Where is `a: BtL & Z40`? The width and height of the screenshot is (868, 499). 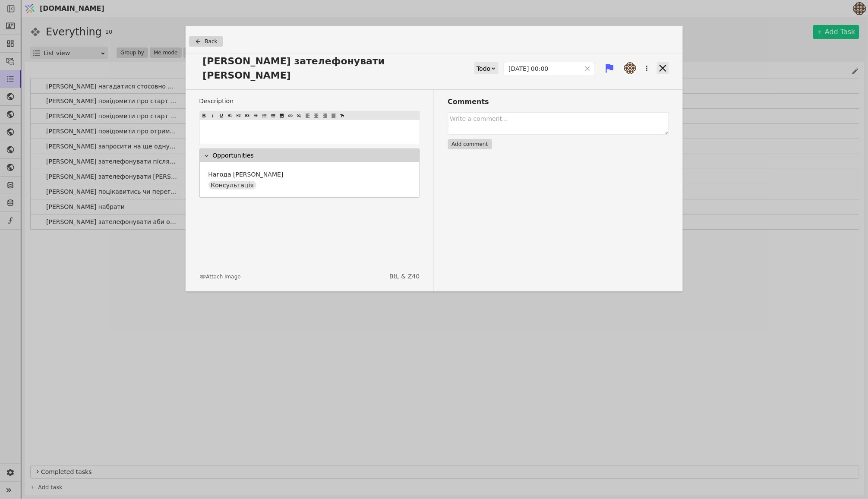 a: BtL & Z40 is located at coordinates (405, 276).